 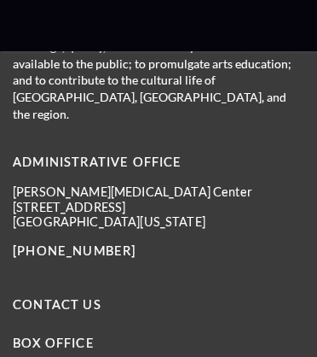 What do you see at coordinates (57, 304) in the screenshot?
I see `a: Contact Us` at bounding box center [57, 304].